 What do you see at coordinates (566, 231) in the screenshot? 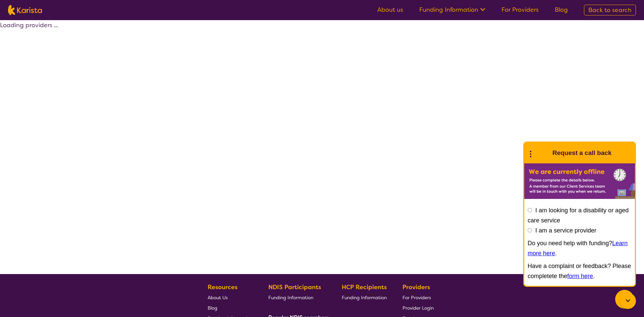
I see `label: I am a service provider` at bounding box center [566, 231].